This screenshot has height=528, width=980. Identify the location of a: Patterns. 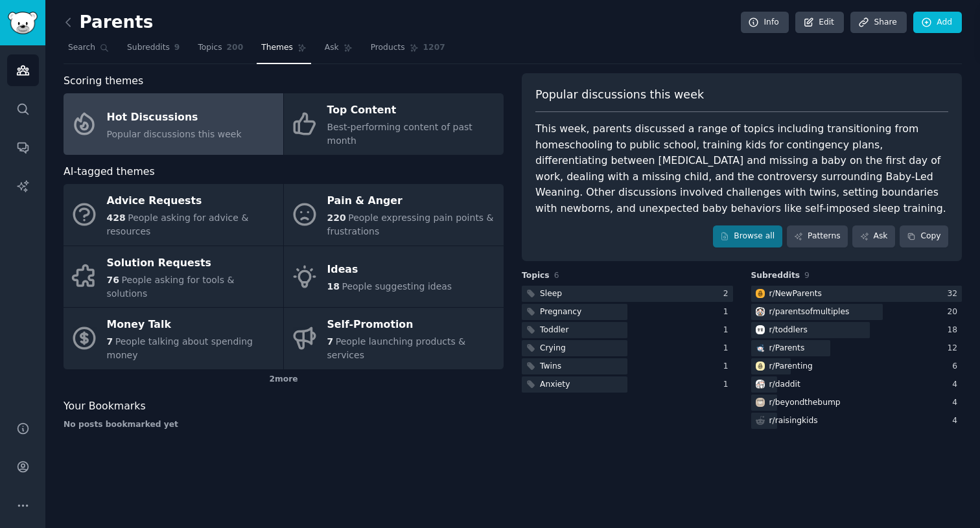
(817, 237).